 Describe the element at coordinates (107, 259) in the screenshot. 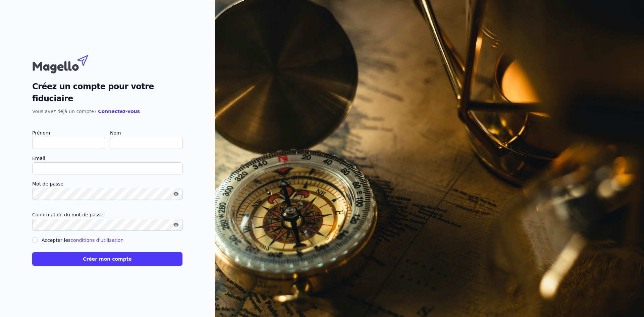

I see `button: Créer mon compte` at that location.